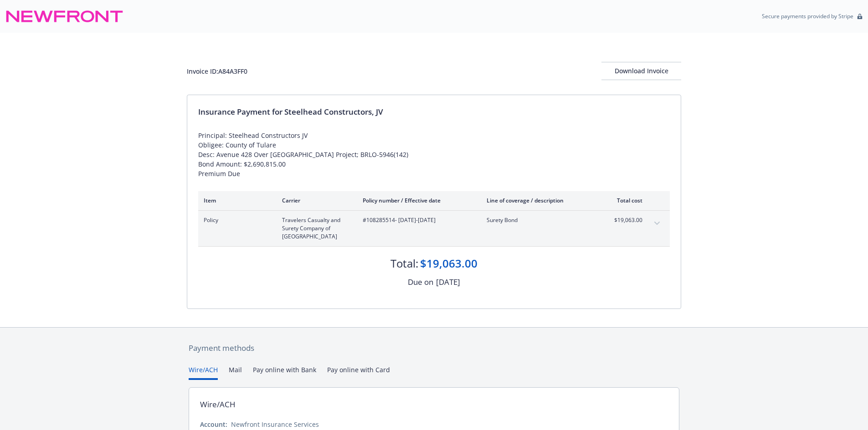  What do you see at coordinates (625, 200) in the screenshot?
I see `div: Total cost` at bounding box center [625, 200].